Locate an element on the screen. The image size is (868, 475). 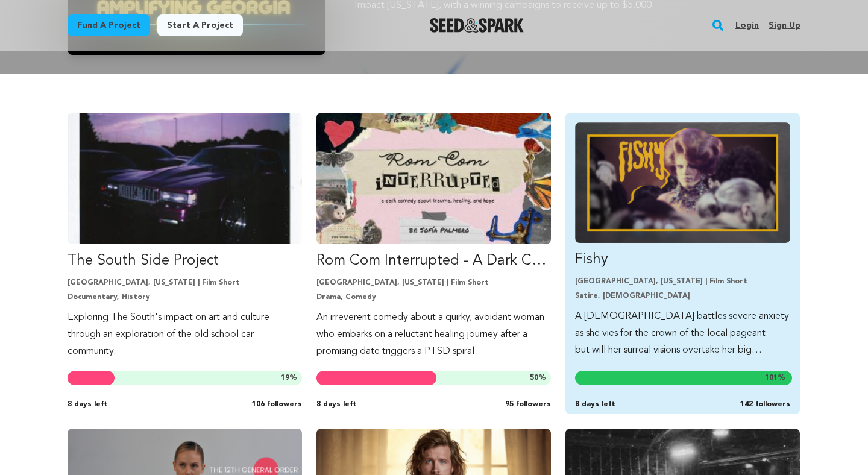
a: Sign up is located at coordinates (784, 25).